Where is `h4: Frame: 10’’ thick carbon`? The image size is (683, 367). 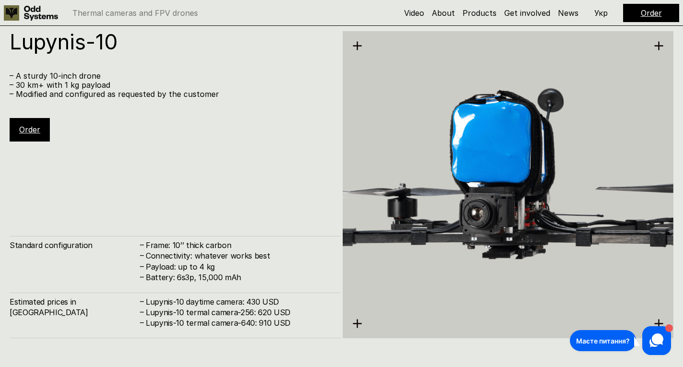 h4: Frame: 10’’ thick carbon is located at coordinates (238, 245).